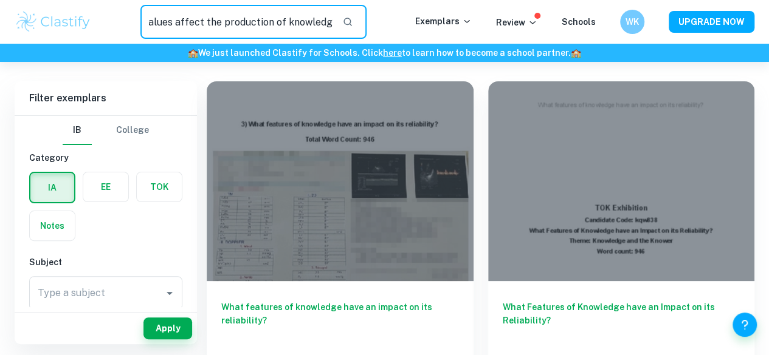 Image resolution: width=769 pixels, height=355 pixels. I want to click on h6: We just launched Clastify for Schools. Click to learn how to become a school partner., so click(384, 53).